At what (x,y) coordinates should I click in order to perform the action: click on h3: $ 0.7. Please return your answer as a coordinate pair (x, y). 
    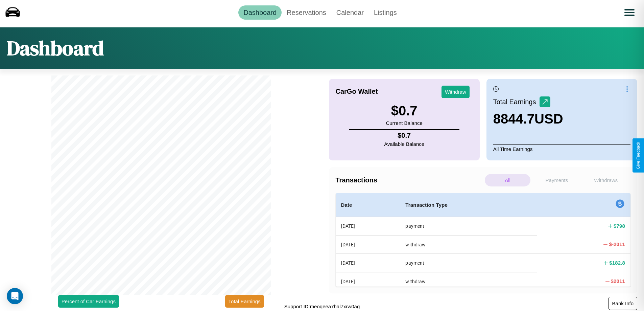
    Looking at the image, I should click on (404, 111).